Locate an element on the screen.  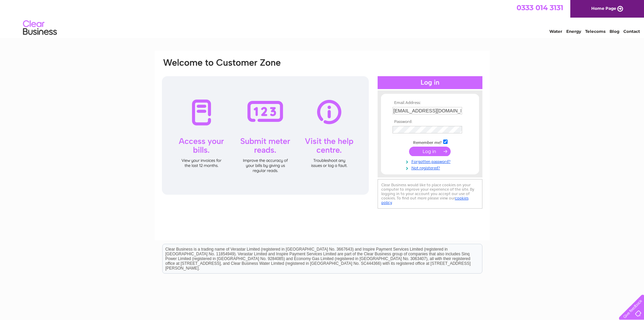
a: Forgotten password? is located at coordinates (430, 161).